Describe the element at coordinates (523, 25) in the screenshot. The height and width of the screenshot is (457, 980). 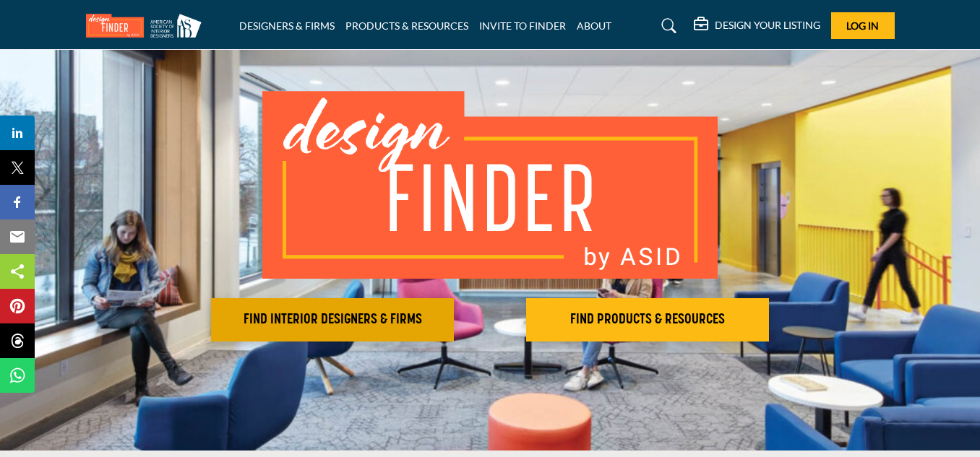
I see `a: INVITE TO FINDER` at that location.